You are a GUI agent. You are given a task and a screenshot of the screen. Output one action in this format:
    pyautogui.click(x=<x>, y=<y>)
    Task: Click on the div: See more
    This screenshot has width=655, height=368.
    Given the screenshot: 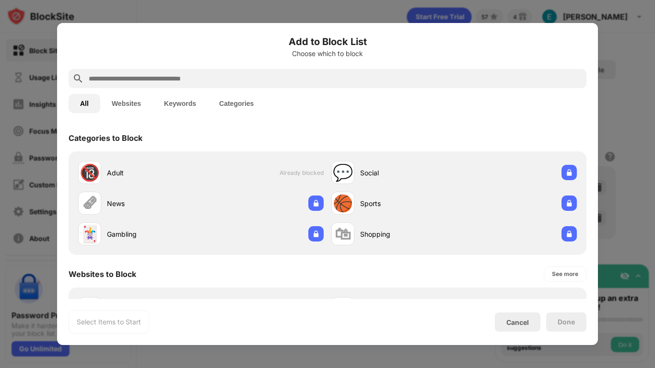 What is the action you would take?
    pyautogui.click(x=565, y=274)
    